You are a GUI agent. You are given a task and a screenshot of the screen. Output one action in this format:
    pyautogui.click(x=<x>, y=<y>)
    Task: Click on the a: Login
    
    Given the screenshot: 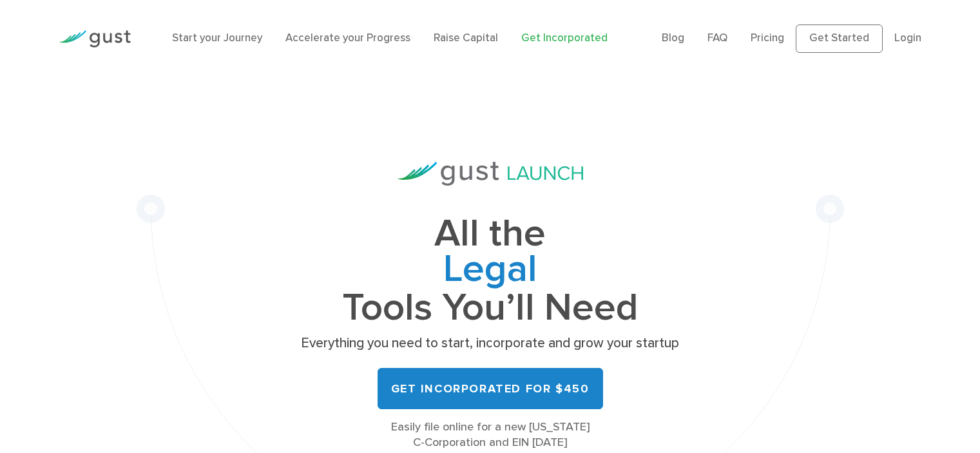 What is the action you would take?
    pyautogui.click(x=908, y=38)
    